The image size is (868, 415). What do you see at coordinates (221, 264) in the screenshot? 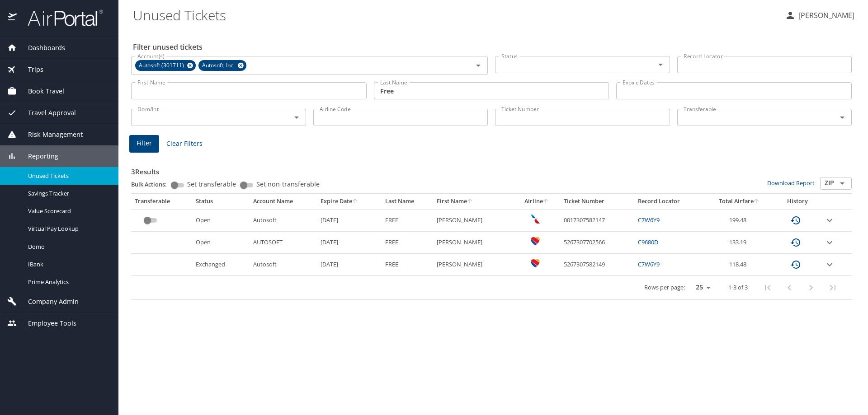
I see `td: Exchanged` at bounding box center [221, 264].